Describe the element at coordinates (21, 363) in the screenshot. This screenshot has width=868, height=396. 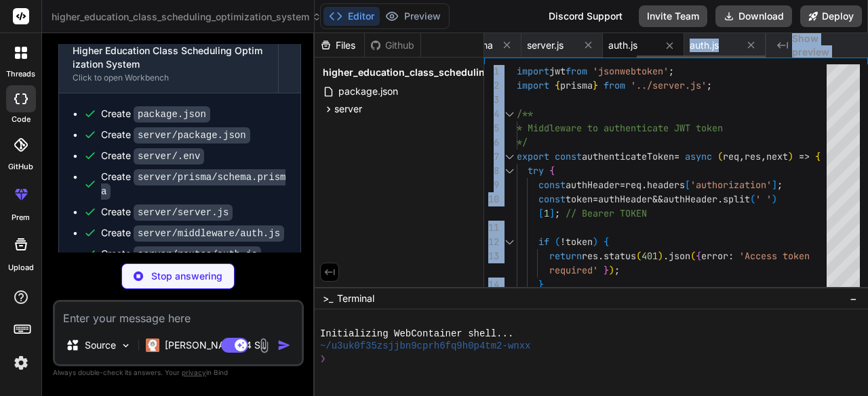
I see `img: settings` at that location.